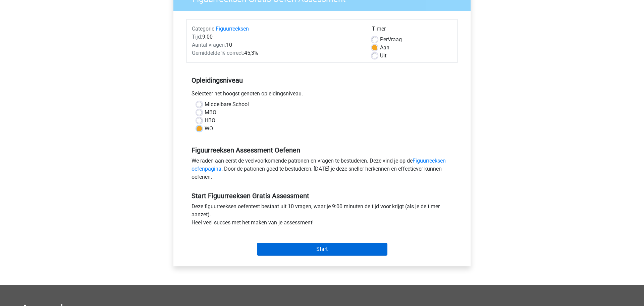  Describe the element at coordinates (203, 28) in the screenshot. I see `span: Categorie:` at that location.